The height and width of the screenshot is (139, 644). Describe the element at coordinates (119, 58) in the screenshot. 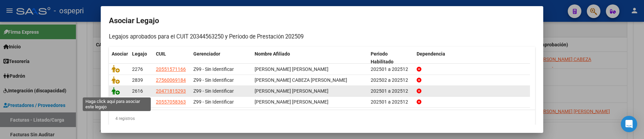

I see `datatable-header-cell: Asociar` at that location.